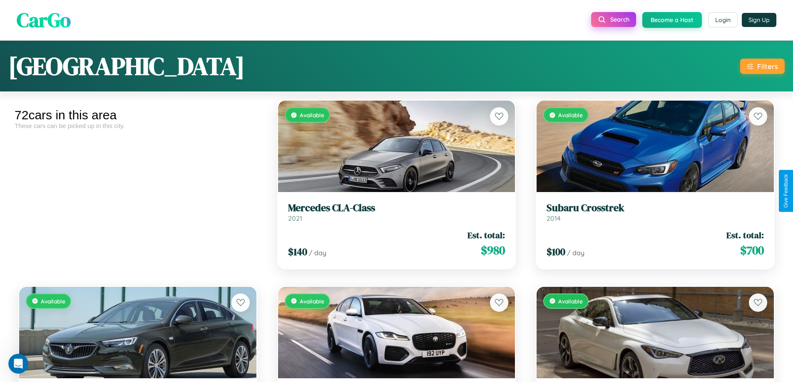 This screenshot has width=793, height=382. I want to click on div: These cars can be picked up in this city., so click(138, 126).